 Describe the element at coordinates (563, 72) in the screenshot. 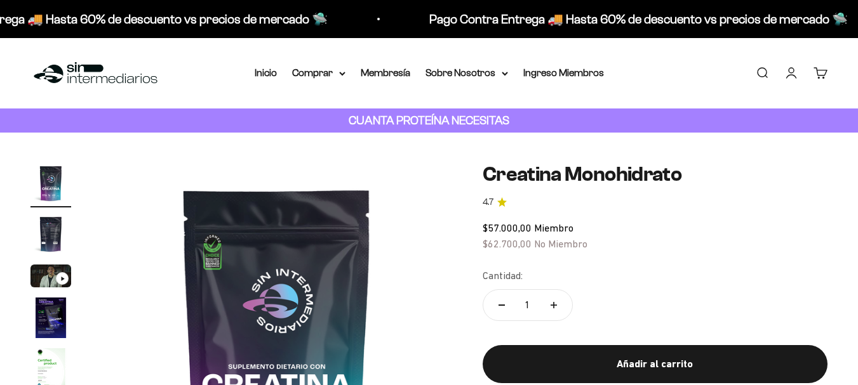

I see `a: Ingreso Miembros` at that location.